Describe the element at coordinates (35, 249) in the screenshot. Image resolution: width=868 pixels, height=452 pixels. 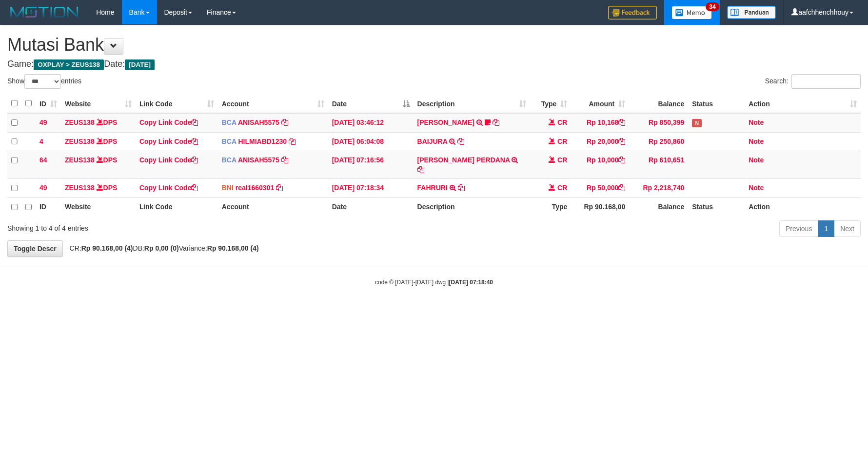
I see `a: Toggle Descr` at that location.